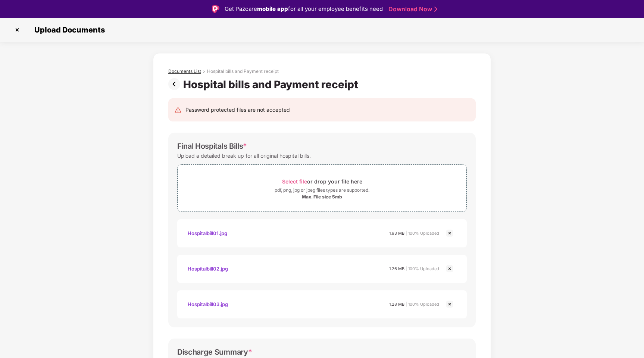 The image size is (644, 358). I want to click on div: Upload a detailed break up for all original hospital bills., so click(244, 155).